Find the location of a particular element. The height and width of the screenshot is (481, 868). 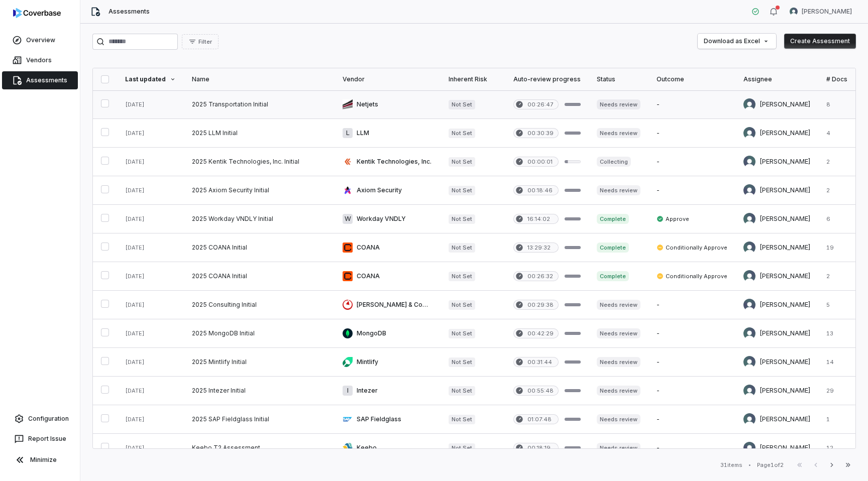

button: Create Assessment is located at coordinates (820, 41).